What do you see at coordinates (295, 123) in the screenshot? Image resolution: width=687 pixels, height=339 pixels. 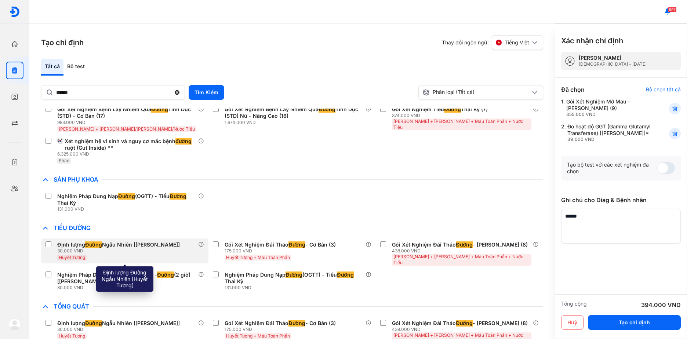 I see `div: 1.674.000 VND` at bounding box center [295, 123].